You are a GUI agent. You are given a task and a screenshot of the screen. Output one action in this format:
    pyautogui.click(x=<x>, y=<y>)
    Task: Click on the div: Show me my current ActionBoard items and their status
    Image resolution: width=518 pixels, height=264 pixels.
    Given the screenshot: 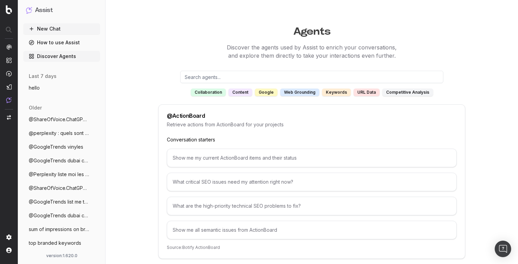 What is the action you would take?
    pyautogui.click(x=312, y=158)
    